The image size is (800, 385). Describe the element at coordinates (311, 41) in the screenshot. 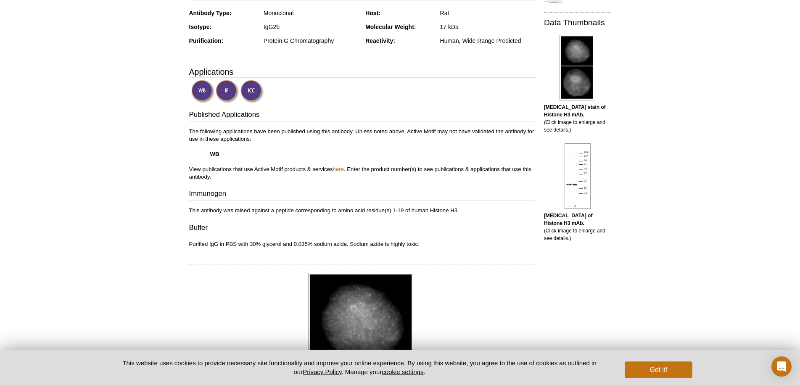

I see `div: Protein G Chromatography` at that location.